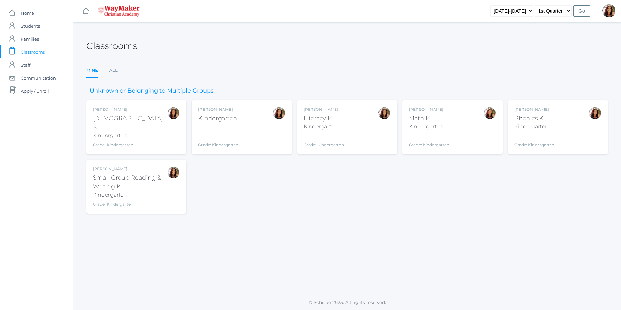 Image resolution: width=621 pixels, height=310 pixels. I want to click on h2: Classrooms, so click(112, 46).